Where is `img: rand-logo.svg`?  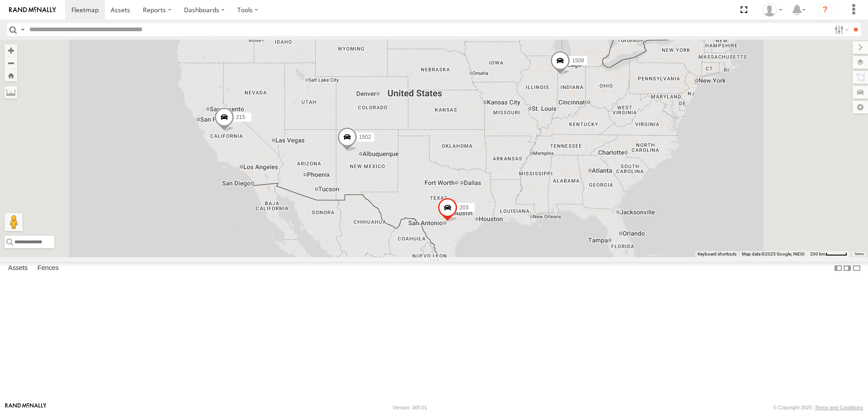 img: rand-logo.svg is located at coordinates (33, 10).